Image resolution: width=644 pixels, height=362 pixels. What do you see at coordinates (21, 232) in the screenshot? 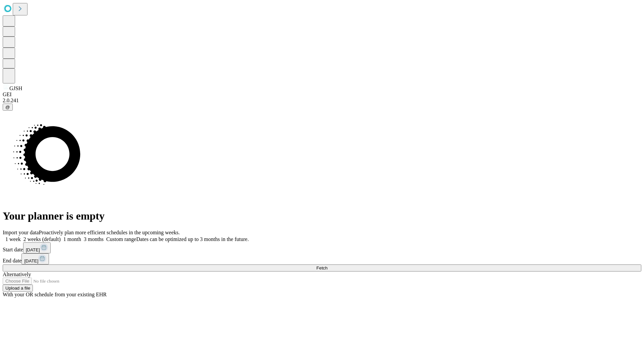
I see `span: Import your data` at bounding box center [21, 232].